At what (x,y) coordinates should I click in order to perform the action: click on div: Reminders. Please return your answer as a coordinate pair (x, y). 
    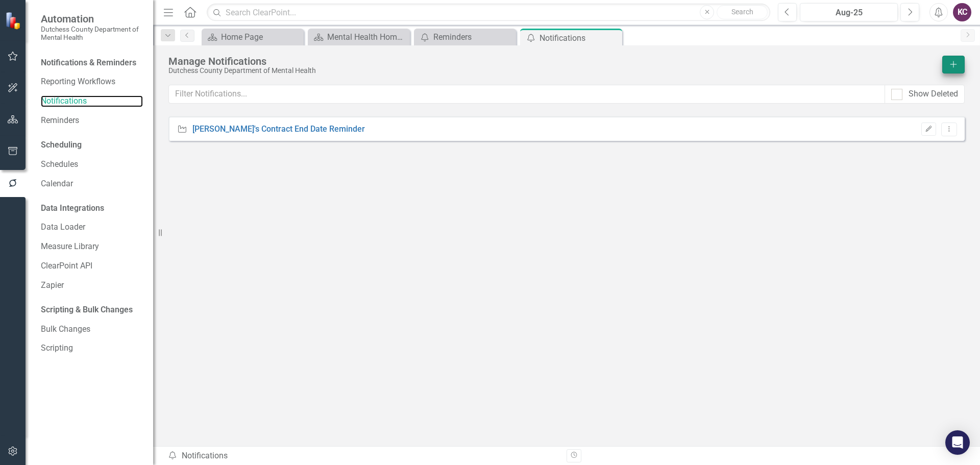
    Looking at the image, I should click on (473, 37).